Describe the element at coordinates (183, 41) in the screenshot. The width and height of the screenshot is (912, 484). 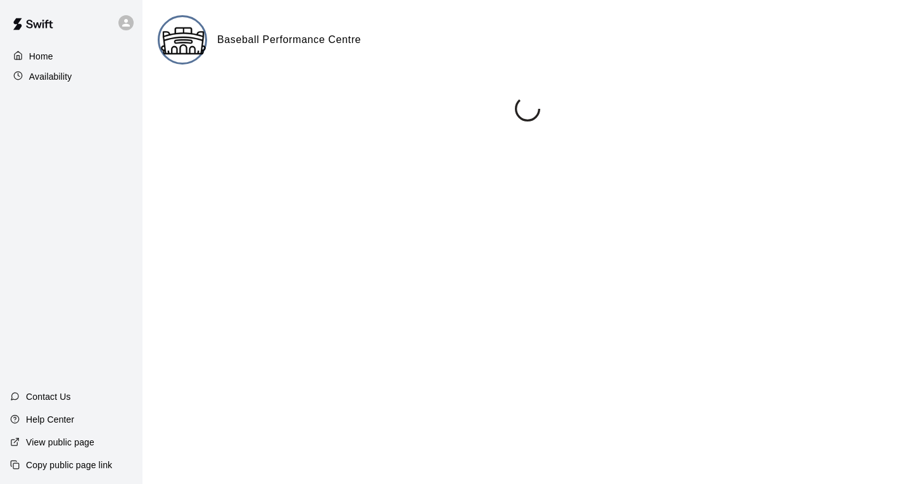
I see `img: Baseball Performance Centre logo` at that location.